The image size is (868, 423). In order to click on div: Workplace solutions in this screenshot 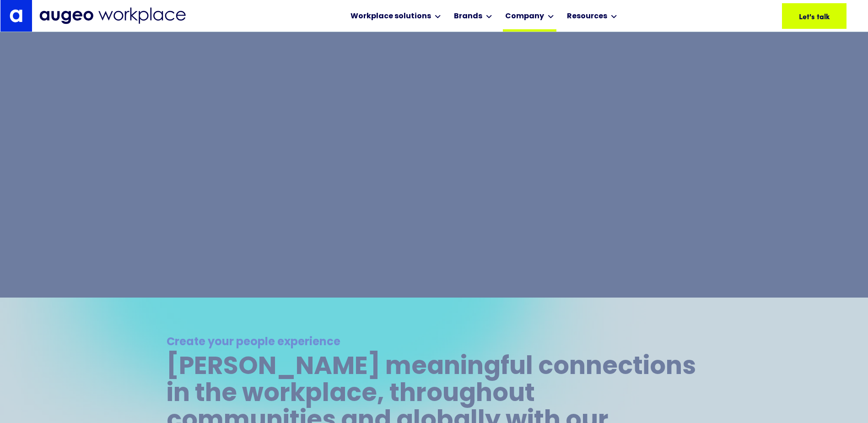, I will do `click(391, 17)`.